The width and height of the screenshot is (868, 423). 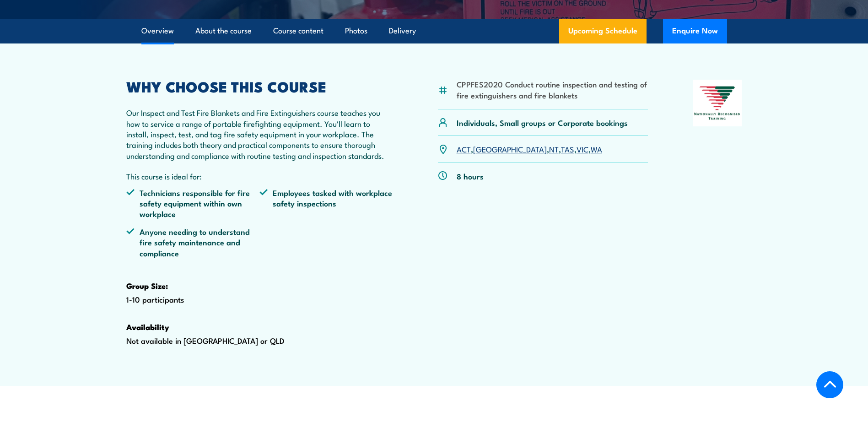 What do you see at coordinates (596, 149) in the screenshot?
I see `a: WA` at bounding box center [596, 149].